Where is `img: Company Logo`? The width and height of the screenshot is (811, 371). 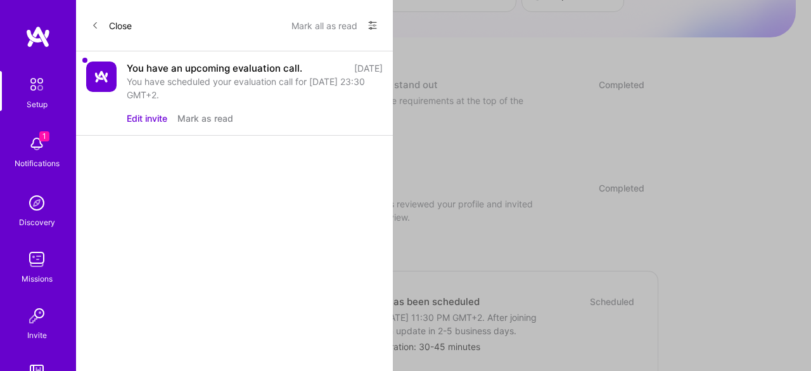 img: Company Logo is located at coordinates (101, 77).